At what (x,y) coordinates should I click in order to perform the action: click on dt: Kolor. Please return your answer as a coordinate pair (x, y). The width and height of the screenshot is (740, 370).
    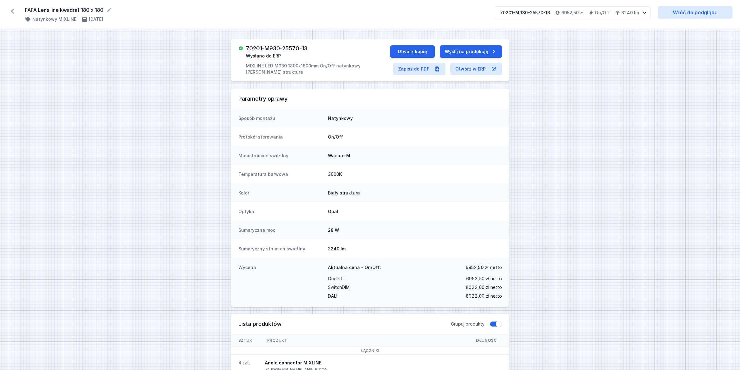
    Looking at the image, I should click on (281, 193).